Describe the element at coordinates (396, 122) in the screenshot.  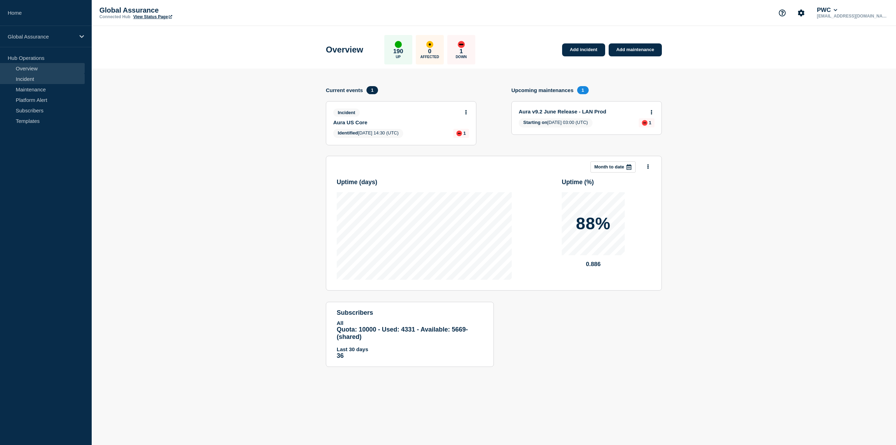
I see `a: Aura US Core` at that location.